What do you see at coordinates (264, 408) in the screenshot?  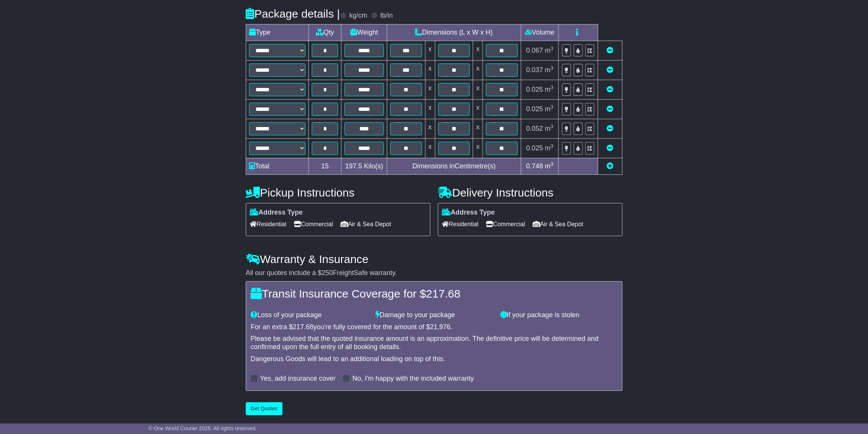 I see `button: Get Quotes` at bounding box center [264, 408].